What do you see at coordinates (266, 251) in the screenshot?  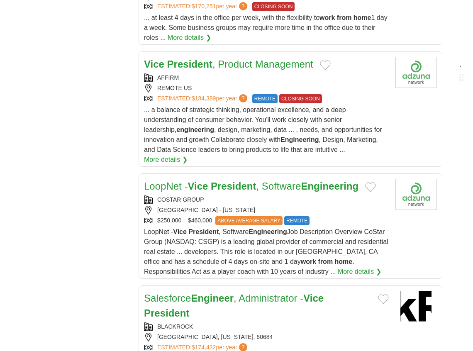 I see `span: LoopNet - , Software Job Description Overview CoStar Group (NASDAQ: CSGP) is a leading global pro...` at bounding box center [266, 251].